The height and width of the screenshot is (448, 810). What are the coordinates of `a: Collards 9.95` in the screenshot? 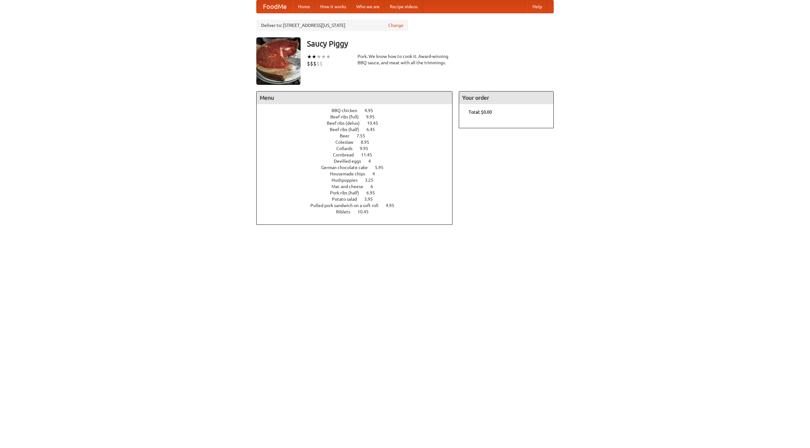 It's located at (358, 148).